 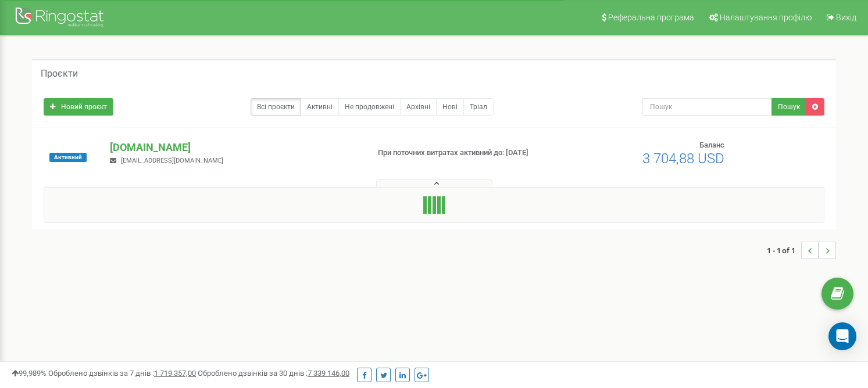 I want to click on span: Налаштування профілю, so click(x=765, y=17).